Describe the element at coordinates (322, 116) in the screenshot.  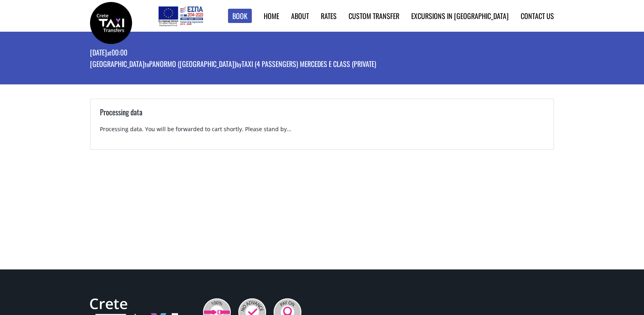
I see `h3: Processing data` at that location.